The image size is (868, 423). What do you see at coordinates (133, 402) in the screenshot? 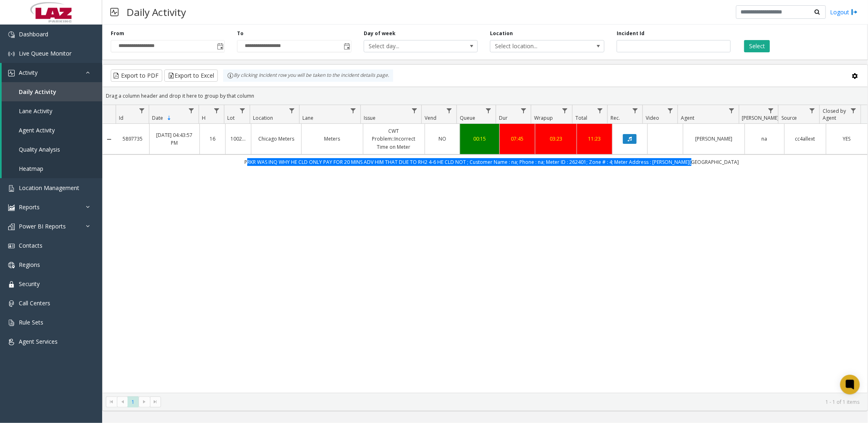
I see `span: Page 1` at bounding box center [133, 402].